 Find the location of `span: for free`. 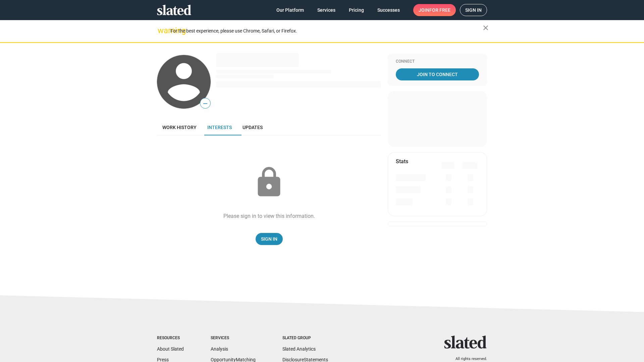

span: for free is located at coordinates (440, 10).